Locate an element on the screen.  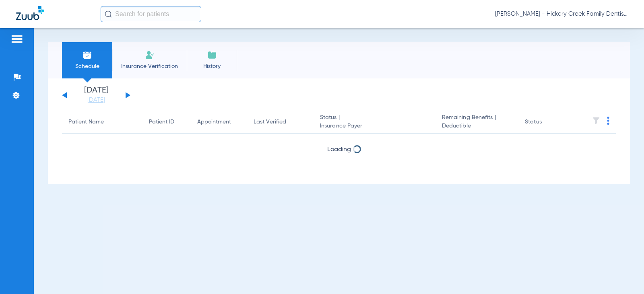
th: Remaining Benefits | is located at coordinates (477, 122).